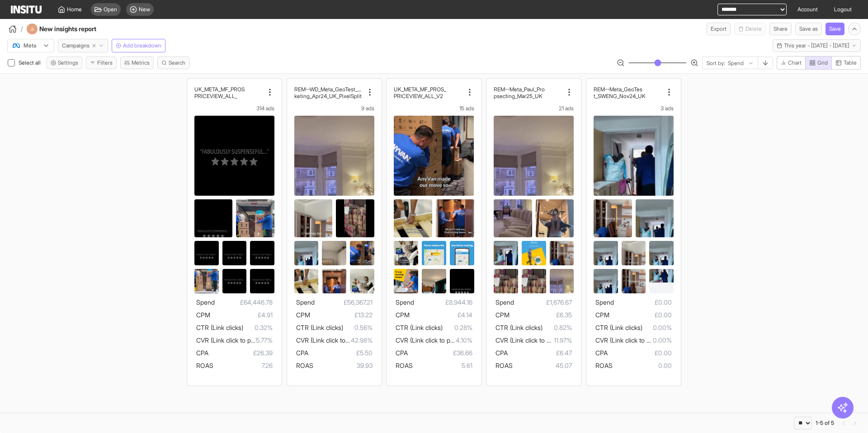  I want to click on span: 5.77%, so click(264, 340).